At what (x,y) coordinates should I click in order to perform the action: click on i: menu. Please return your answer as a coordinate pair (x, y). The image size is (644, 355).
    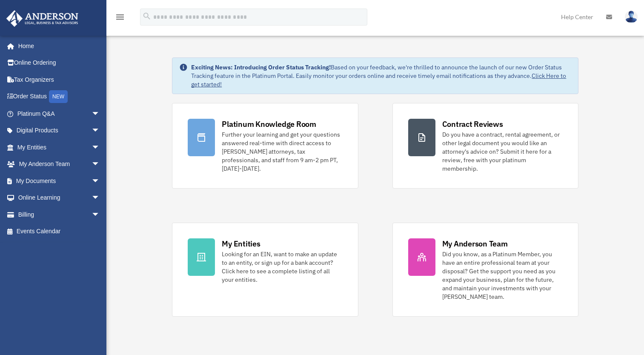
    Looking at the image, I should click on (120, 17).